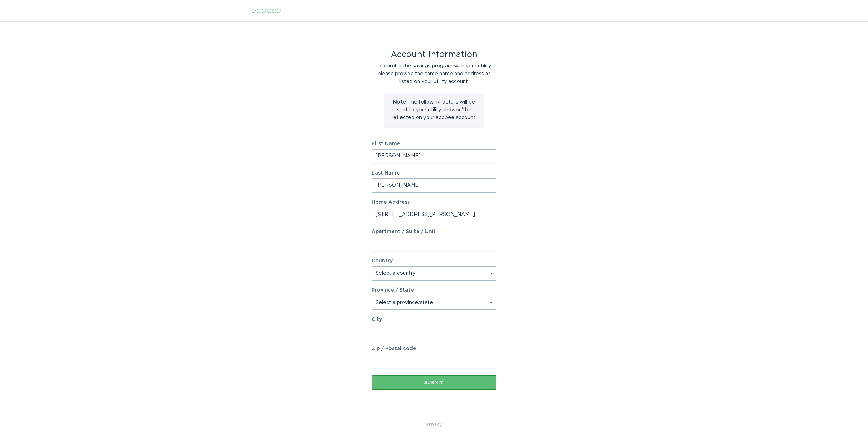  What do you see at coordinates (382, 261) in the screenshot?
I see `label: Country` at bounding box center [382, 261].